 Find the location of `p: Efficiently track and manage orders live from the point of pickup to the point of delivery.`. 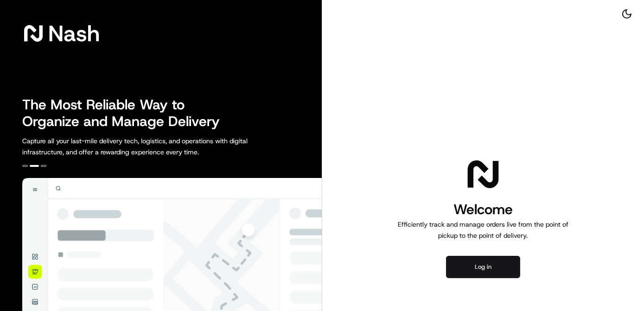

p: Efficiently track and manage orders live from the point of pickup to the point of delivery. is located at coordinates (483, 230).